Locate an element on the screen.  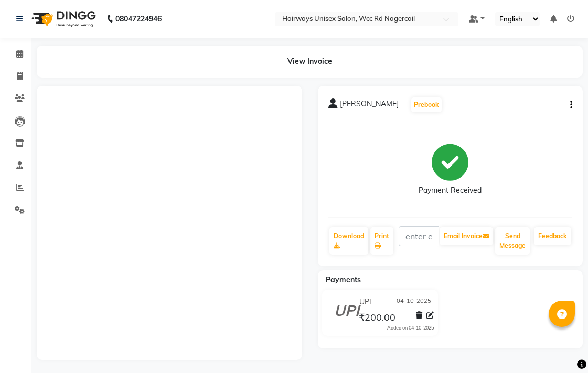
button: Send Message is located at coordinates (512, 241).